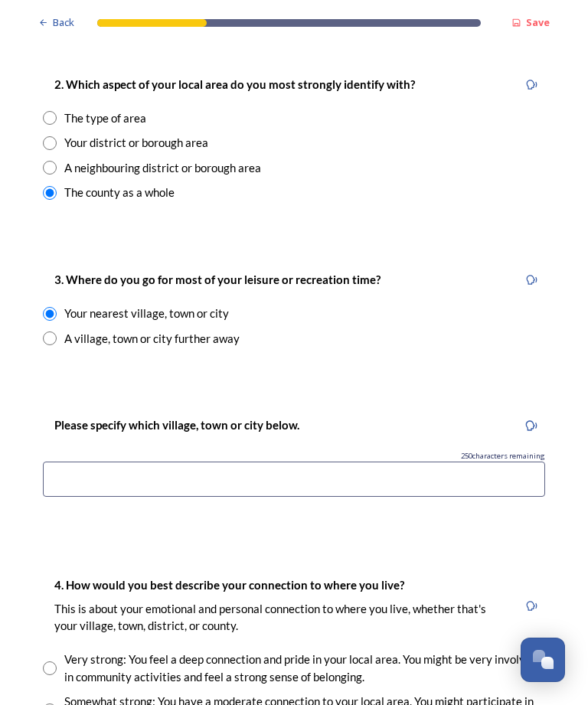  Describe the element at coordinates (177, 425) in the screenshot. I see `strong: Please specify which village, town or city below.` at that location.